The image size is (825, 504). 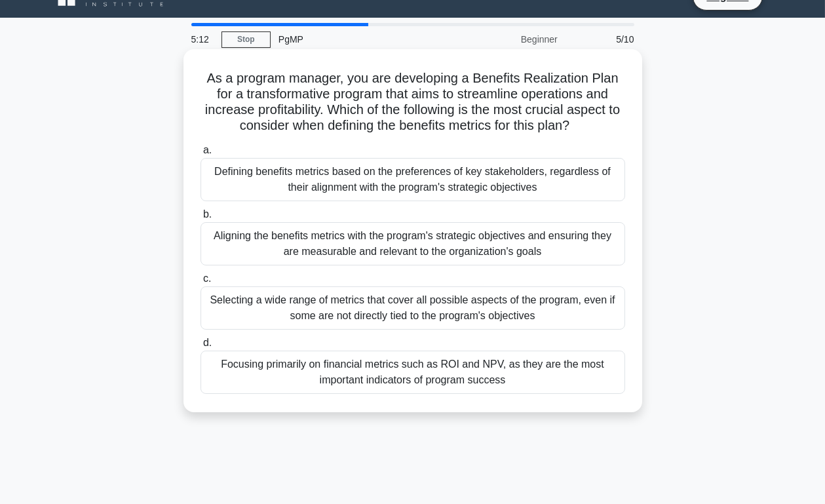 What do you see at coordinates (202, 39) in the screenshot?
I see `div: 5:12` at bounding box center [202, 39].